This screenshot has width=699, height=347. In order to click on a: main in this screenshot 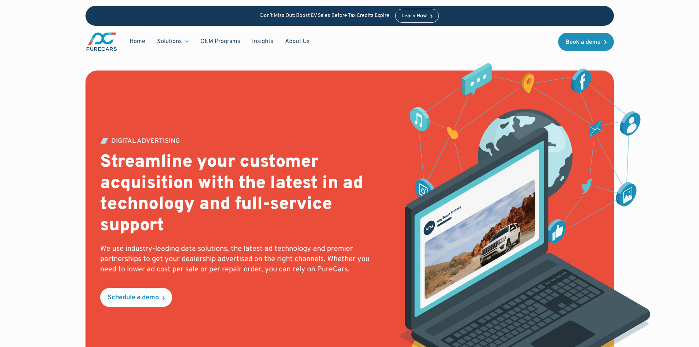, I will do `click(102, 41)`.